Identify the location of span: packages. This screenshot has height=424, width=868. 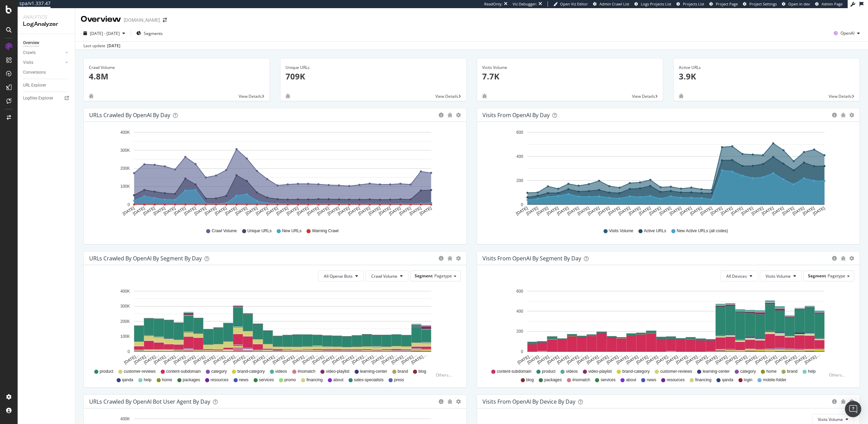
(191, 380).